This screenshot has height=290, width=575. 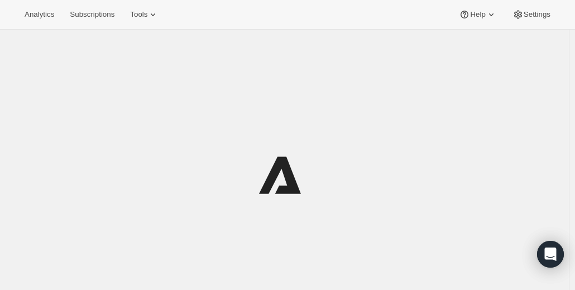 What do you see at coordinates (138, 15) in the screenshot?
I see `span: Tools` at bounding box center [138, 15].